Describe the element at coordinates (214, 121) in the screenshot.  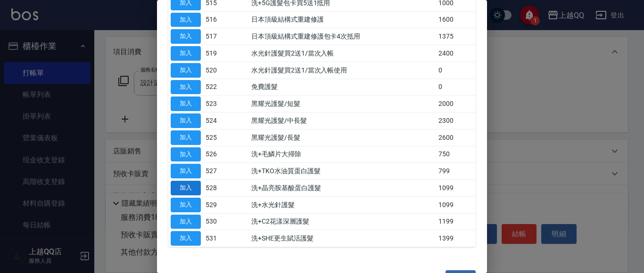
I see `td: 524` at that location.